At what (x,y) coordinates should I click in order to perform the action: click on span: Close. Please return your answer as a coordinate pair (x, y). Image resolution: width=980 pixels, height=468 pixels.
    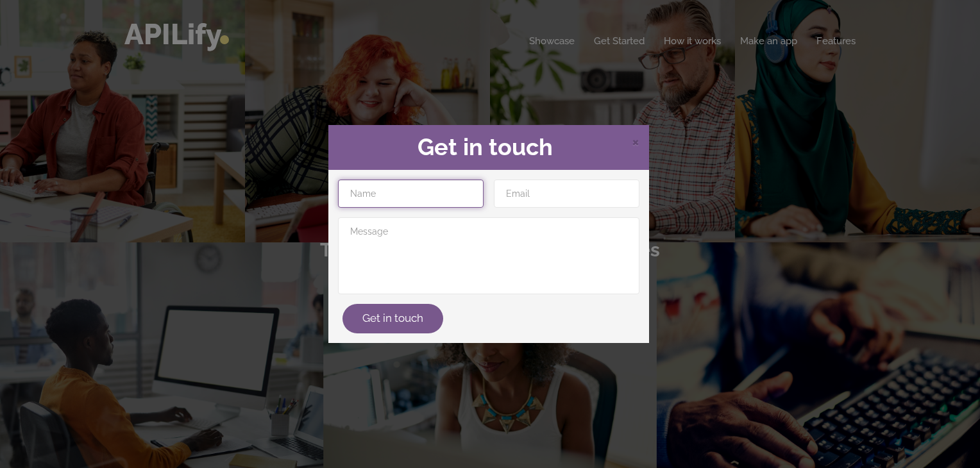
    Looking at the image, I should click on (635, 141).